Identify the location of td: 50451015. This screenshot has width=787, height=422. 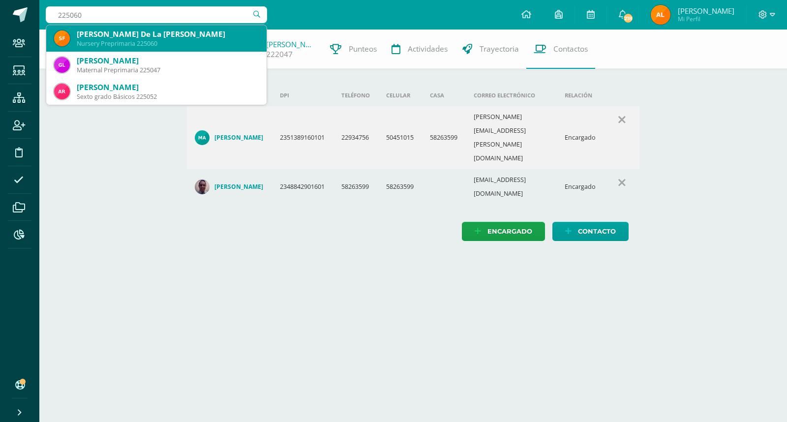
(400, 138).